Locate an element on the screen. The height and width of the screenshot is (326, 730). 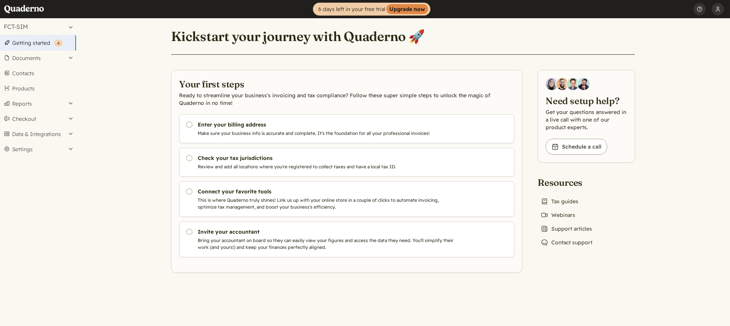
p: Bring your accountant on board so they can easily view your figures and access the data they need... is located at coordinates (327, 244).